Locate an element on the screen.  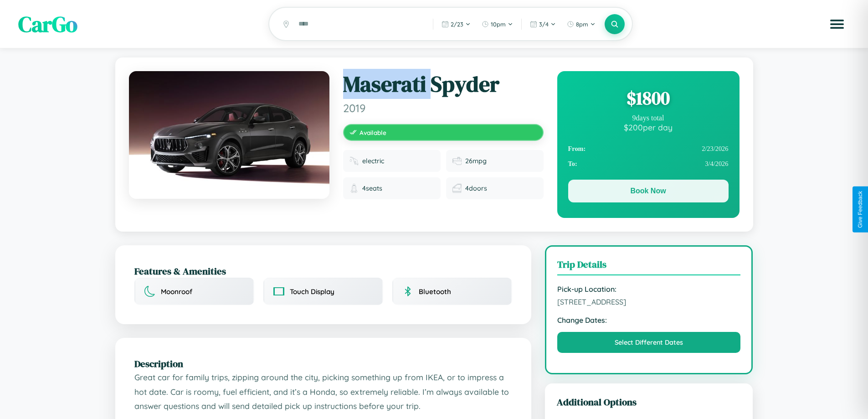
span: 2 / 23 is located at coordinates (457, 24).